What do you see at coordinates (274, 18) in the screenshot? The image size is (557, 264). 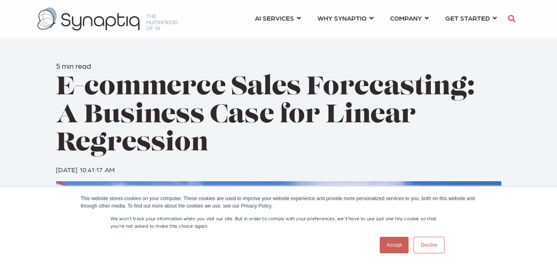 I see `span: AI SERVICES` at bounding box center [274, 18].